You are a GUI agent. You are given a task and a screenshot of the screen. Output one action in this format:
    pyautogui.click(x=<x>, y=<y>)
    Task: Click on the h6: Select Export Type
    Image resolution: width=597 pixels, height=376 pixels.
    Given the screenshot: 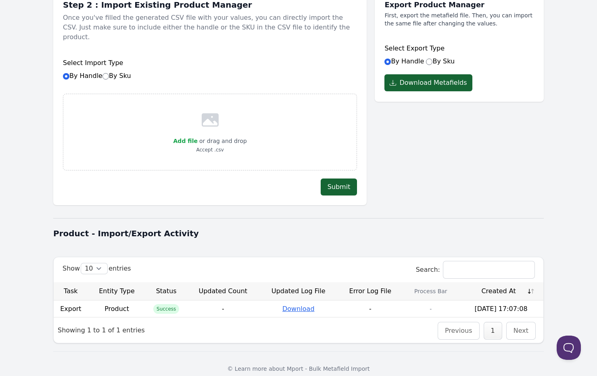 What is the action you would take?
    pyautogui.click(x=459, y=48)
    